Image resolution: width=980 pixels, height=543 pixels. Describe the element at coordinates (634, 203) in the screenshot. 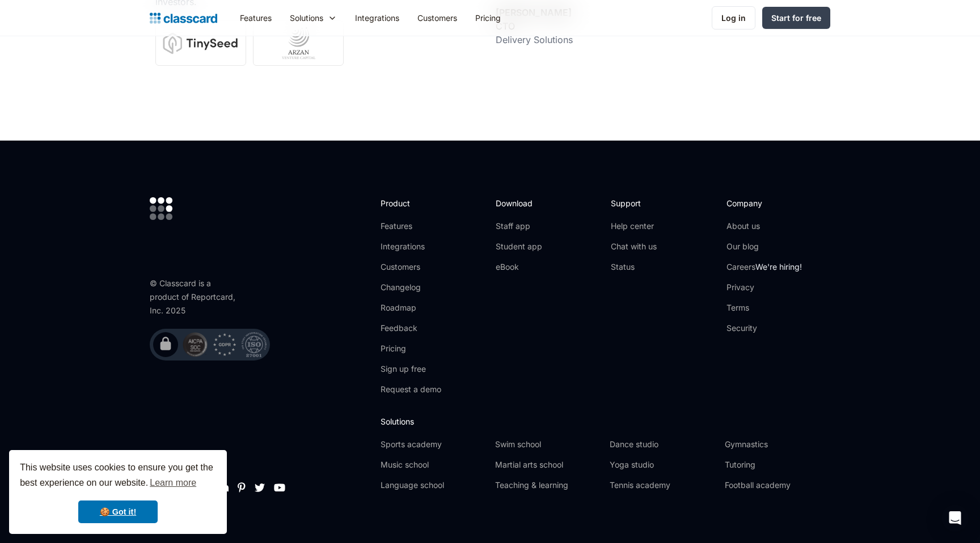

I see `h2: Support` at that location.